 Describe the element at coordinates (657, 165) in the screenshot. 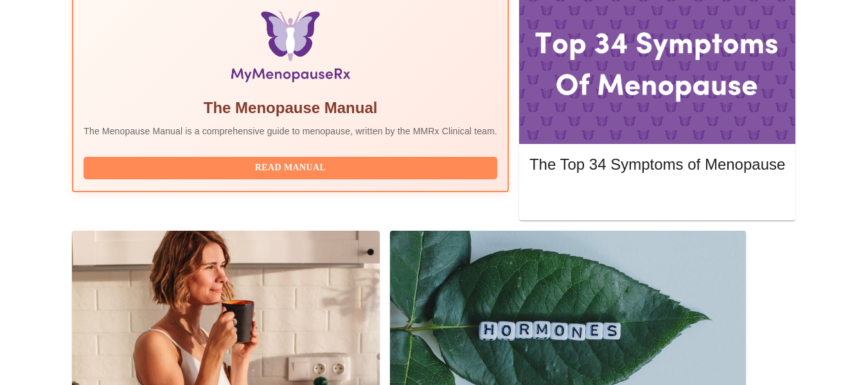

I see `h5: The Top 34 Symptoms of Menopause` at that location.